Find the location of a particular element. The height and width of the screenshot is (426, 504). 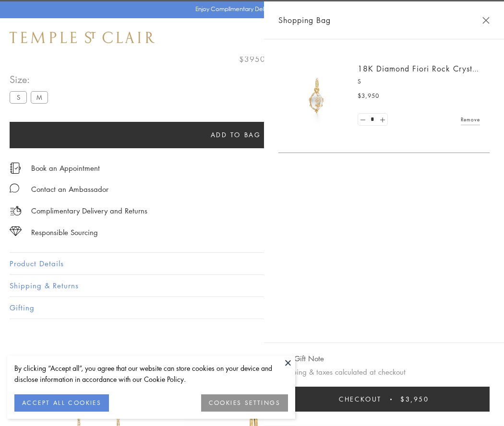

button: Gifting is located at coordinates (252, 307).